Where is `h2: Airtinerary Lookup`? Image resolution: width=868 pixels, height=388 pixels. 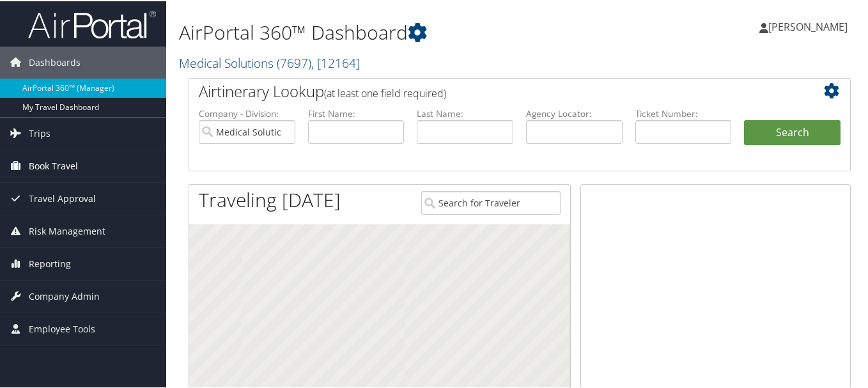
h2: Airtinerary Lookup is located at coordinates (492, 90).